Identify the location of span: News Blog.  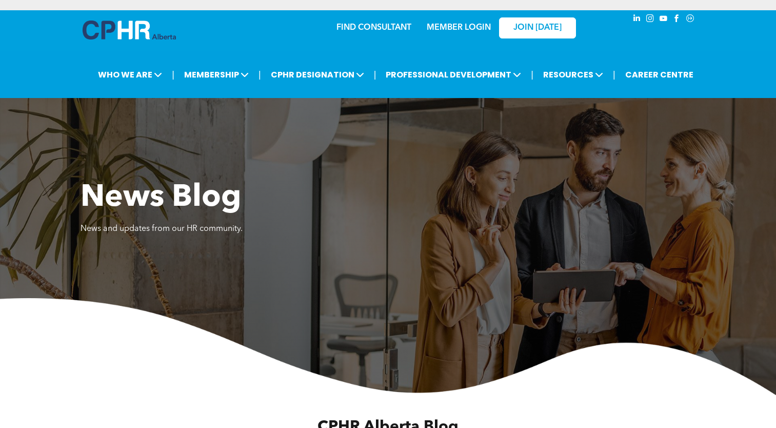
(161, 198).